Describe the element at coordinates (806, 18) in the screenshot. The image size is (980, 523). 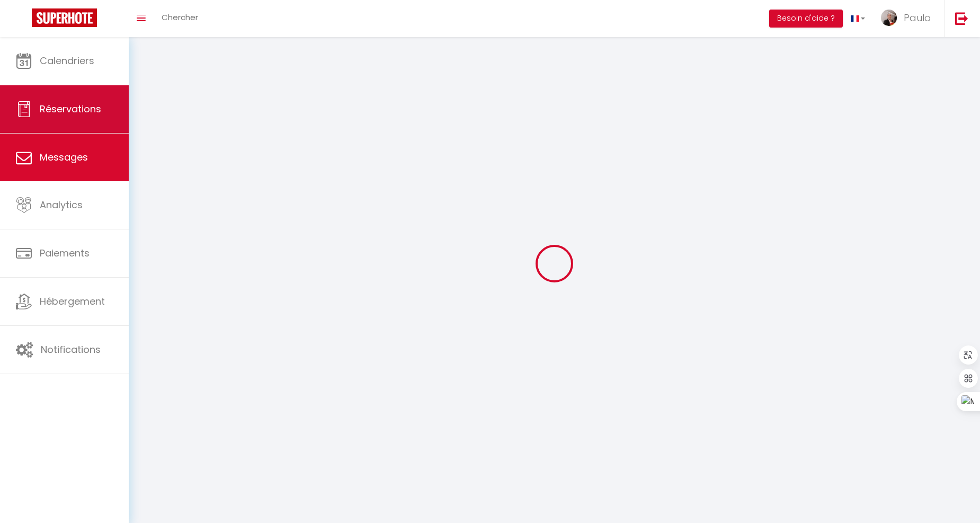
I see `button: Besoin d'aide ?` at that location.